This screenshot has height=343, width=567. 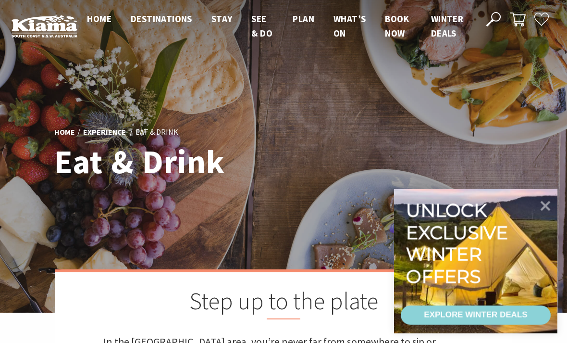 I want to click on a: EXPLORE WINTER DEALS, so click(x=476, y=315).